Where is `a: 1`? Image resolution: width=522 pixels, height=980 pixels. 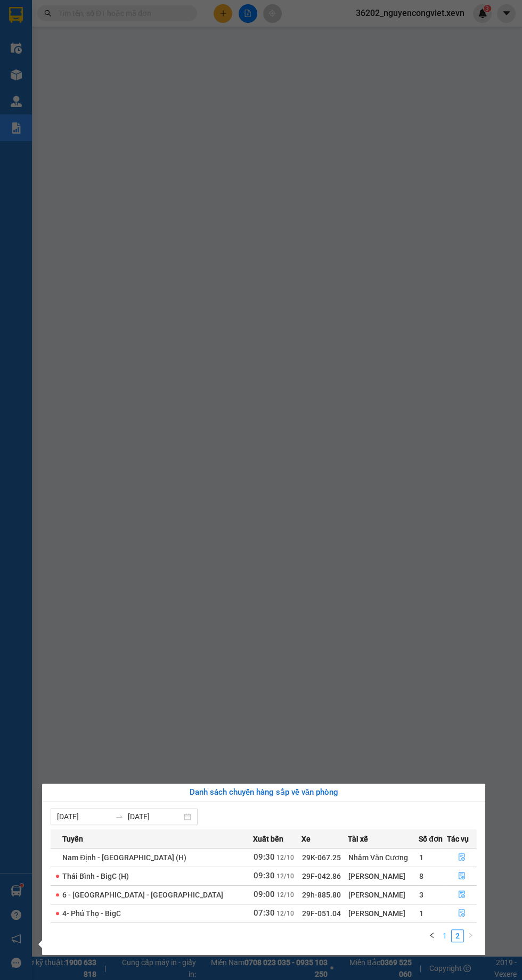
a: 1 is located at coordinates (445, 936).